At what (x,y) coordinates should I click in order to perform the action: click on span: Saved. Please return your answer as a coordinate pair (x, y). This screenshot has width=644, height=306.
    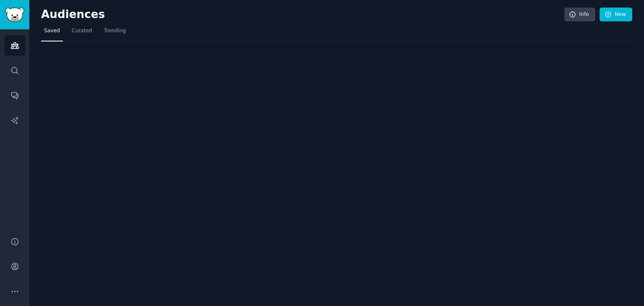
    Looking at the image, I should click on (52, 31).